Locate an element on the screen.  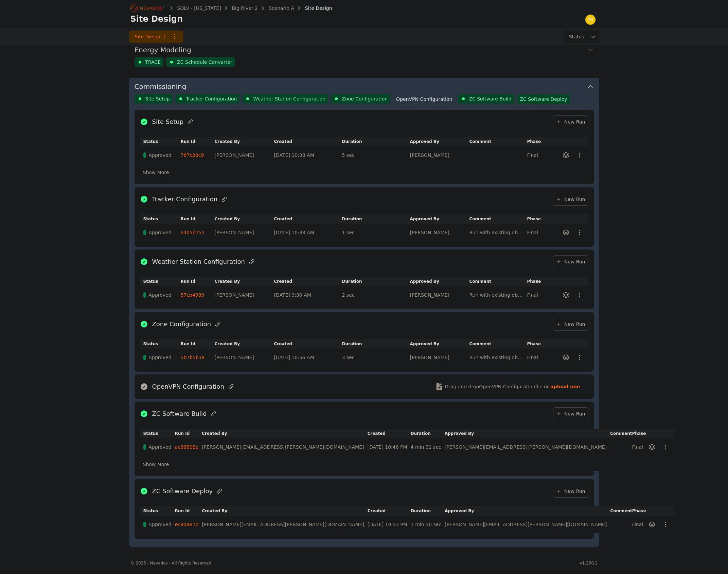
div: 5 sec is located at coordinates (374, 155).